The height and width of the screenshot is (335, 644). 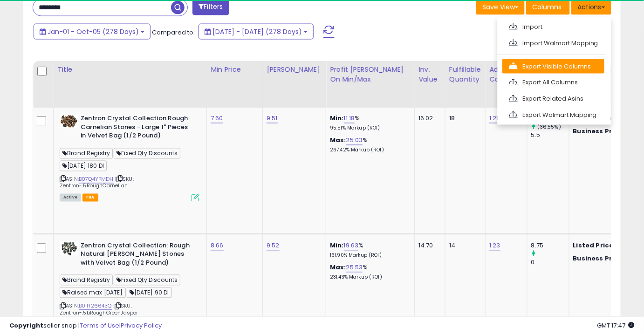 I want to click on div: Additional Cost, so click(x=506, y=74).